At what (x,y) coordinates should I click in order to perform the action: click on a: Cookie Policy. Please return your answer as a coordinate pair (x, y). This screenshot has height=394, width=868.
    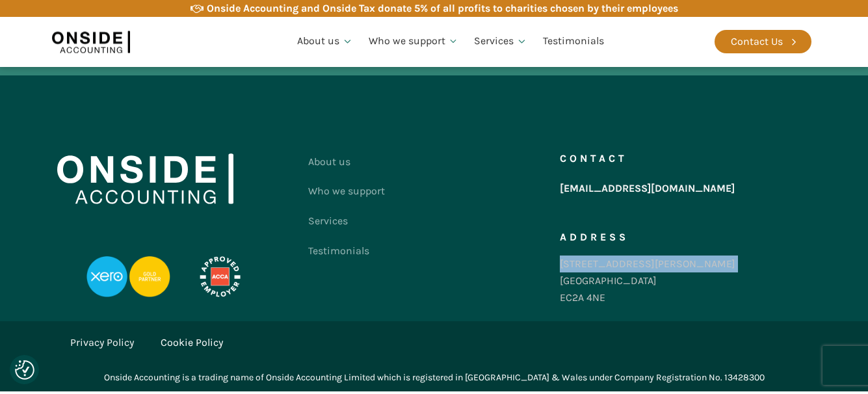
    Looking at the image, I should click on (191, 342).